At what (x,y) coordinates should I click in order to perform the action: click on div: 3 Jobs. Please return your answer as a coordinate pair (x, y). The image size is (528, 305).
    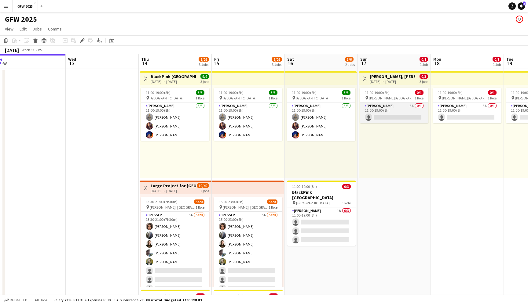
    Looking at the image, I should click on (204, 64).